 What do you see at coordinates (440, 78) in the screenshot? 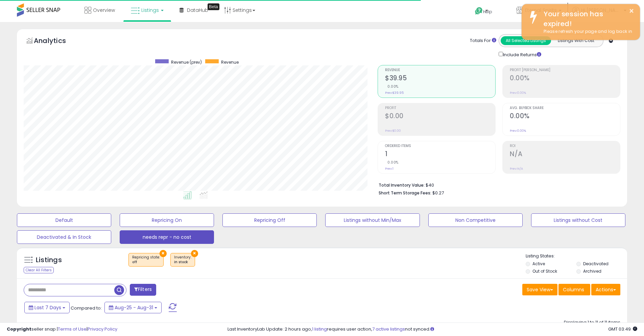
I see `h2: $39.95` at bounding box center [440, 78].